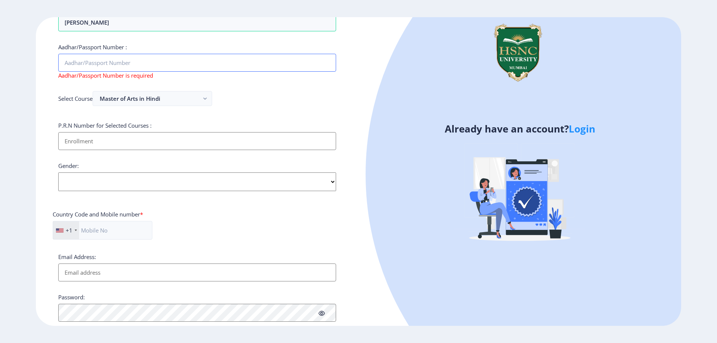 The image size is (717, 343). I want to click on span: Aadhar/Passport Number is required, so click(106, 75).